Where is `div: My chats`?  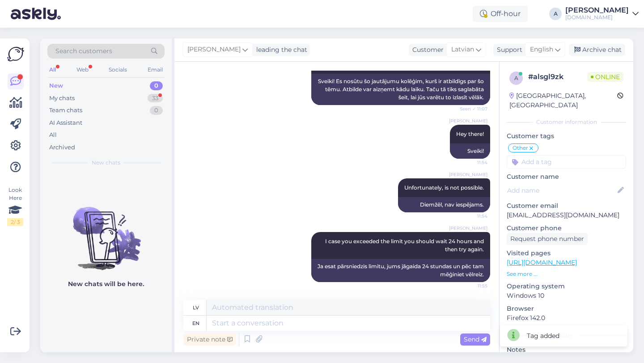
div: My chats is located at coordinates (62, 98).